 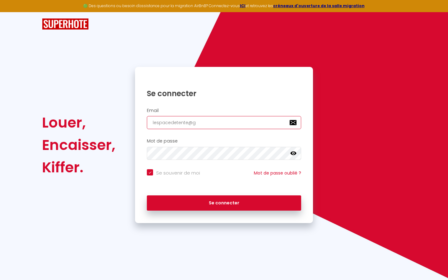 I want to click on a: ICI, so click(x=243, y=6).